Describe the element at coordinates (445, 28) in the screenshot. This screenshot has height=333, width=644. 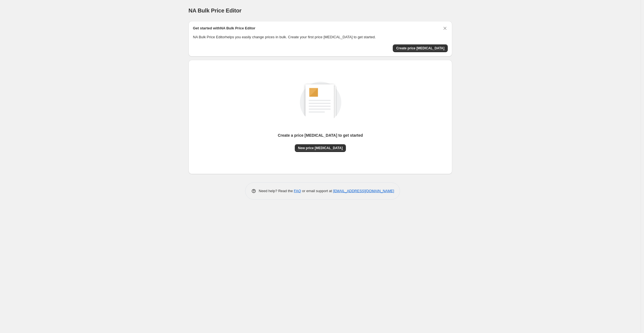
I see `button: Dismiss card` at that location.